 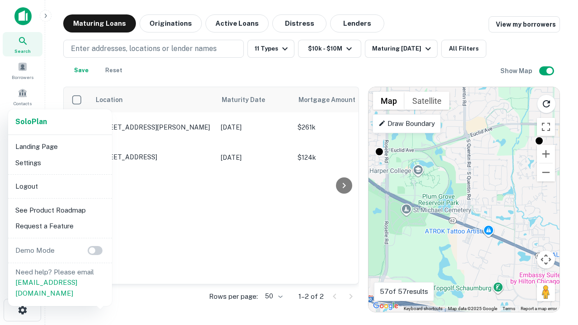 I want to click on li: Request a Feature, so click(x=60, y=226).